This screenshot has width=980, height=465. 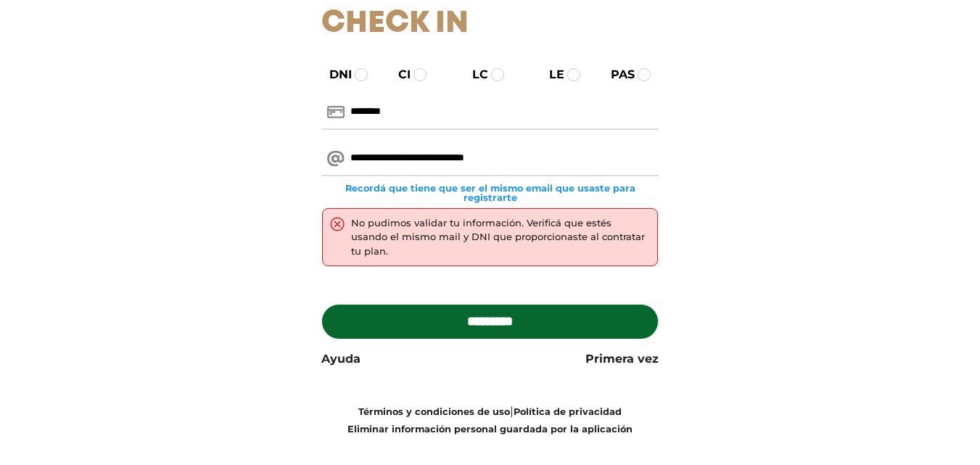 I want to click on label: CI, so click(x=398, y=74).